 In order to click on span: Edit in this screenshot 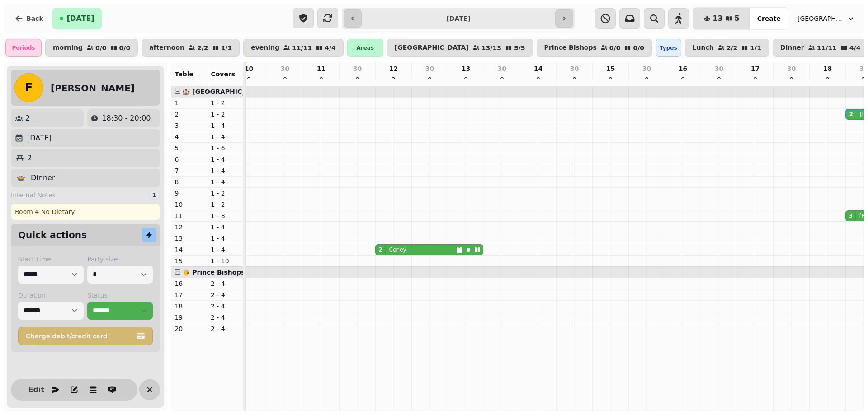, I will do `click(36, 390)`.